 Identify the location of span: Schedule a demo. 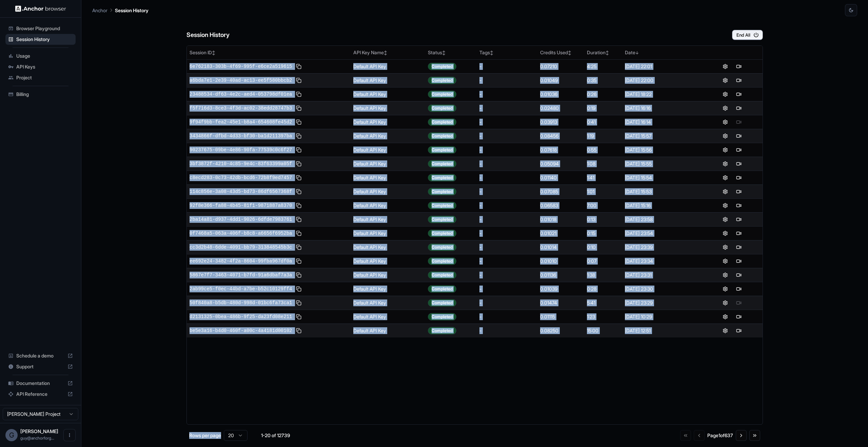
(40, 356).